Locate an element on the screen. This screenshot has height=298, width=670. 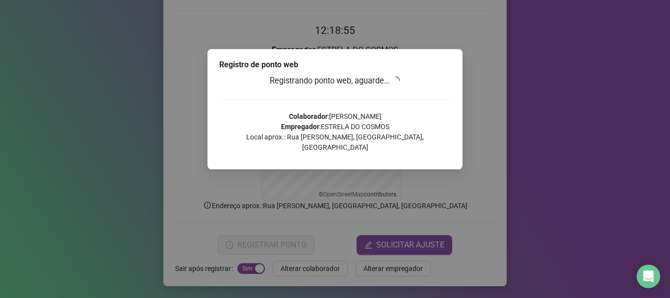
div: Open Intercom Messenger is located at coordinates (648, 276).